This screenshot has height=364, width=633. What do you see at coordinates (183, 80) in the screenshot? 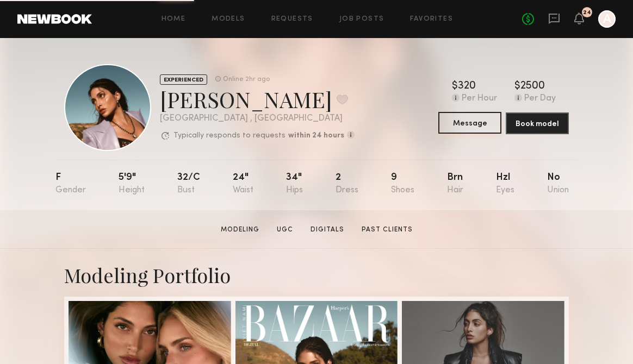
I see `div: EXPERIENCED` at bounding box center [183, 80].